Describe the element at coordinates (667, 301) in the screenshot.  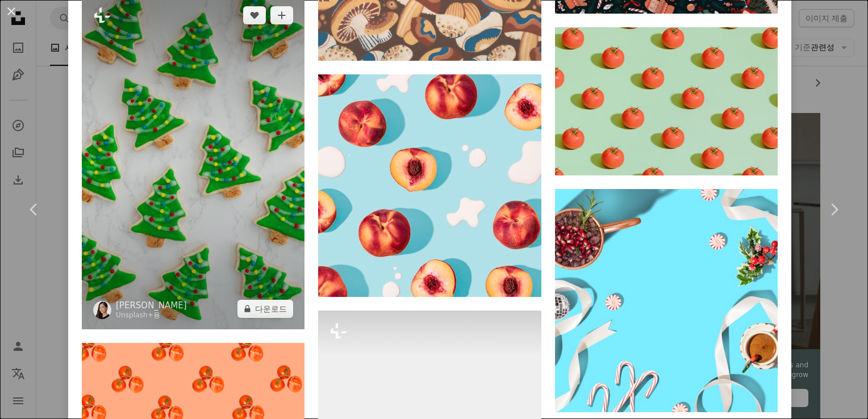
I see `img: 사탕 지팡이, 사탕 지팡이, 그릇이 있는 파란색 배경` at that location.